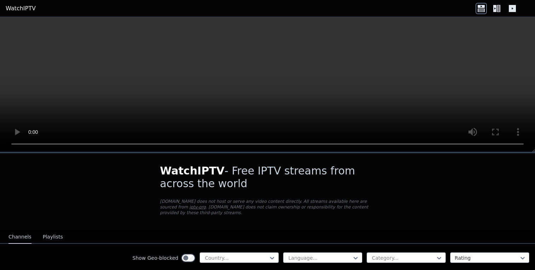 The image size is (535, 270). Describe the element at coordinates (192, 170) in the screenshot. I see `span: WatchIPTV` at that location.